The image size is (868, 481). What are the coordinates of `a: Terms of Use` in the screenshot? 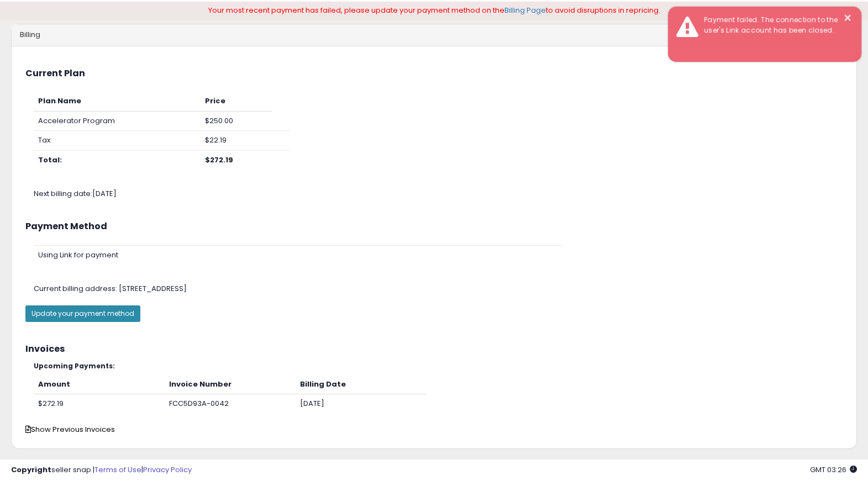 It's located at (118, 469).